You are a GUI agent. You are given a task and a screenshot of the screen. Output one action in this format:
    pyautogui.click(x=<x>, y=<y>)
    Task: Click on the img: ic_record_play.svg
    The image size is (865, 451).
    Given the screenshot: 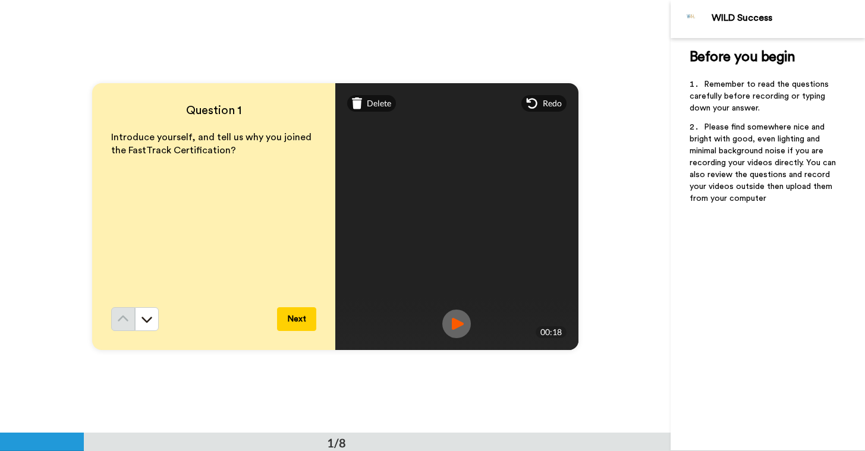 What is the action you would take?
    pyautogui.click(x=456, y=324)
    